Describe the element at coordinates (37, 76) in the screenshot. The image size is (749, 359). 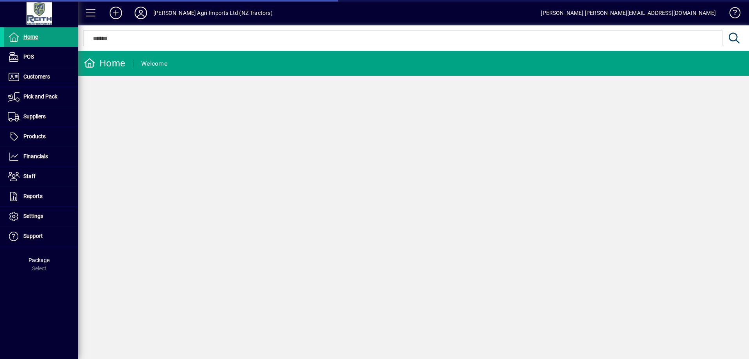
I see `span: Customers` at that location.